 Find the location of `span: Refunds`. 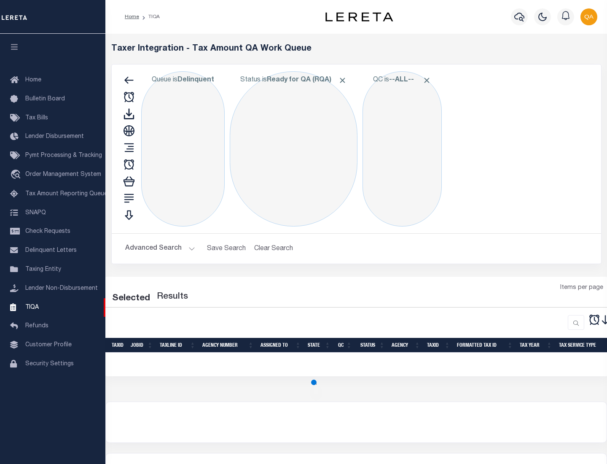

span: Refunds is located at coordinates (37, 326).